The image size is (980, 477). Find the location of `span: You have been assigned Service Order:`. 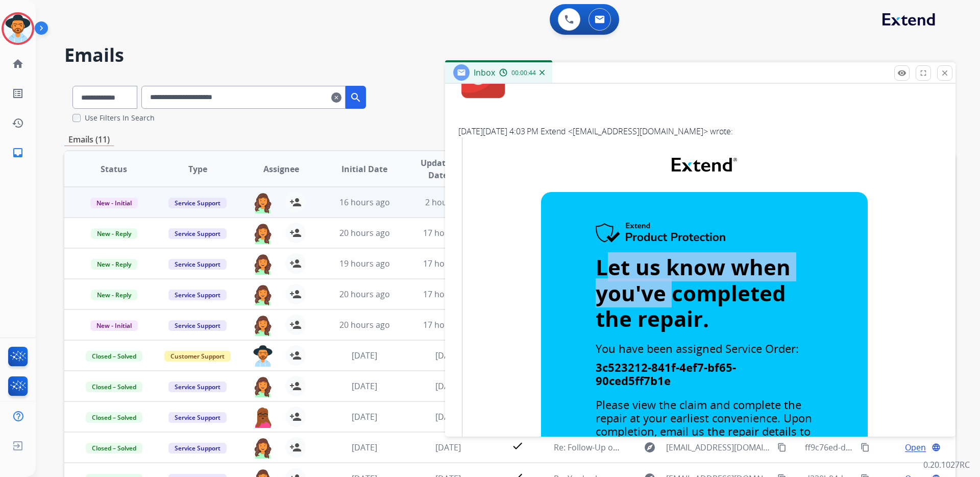

span: You have been assigned Service Order: is located at coordinates (698, 349).